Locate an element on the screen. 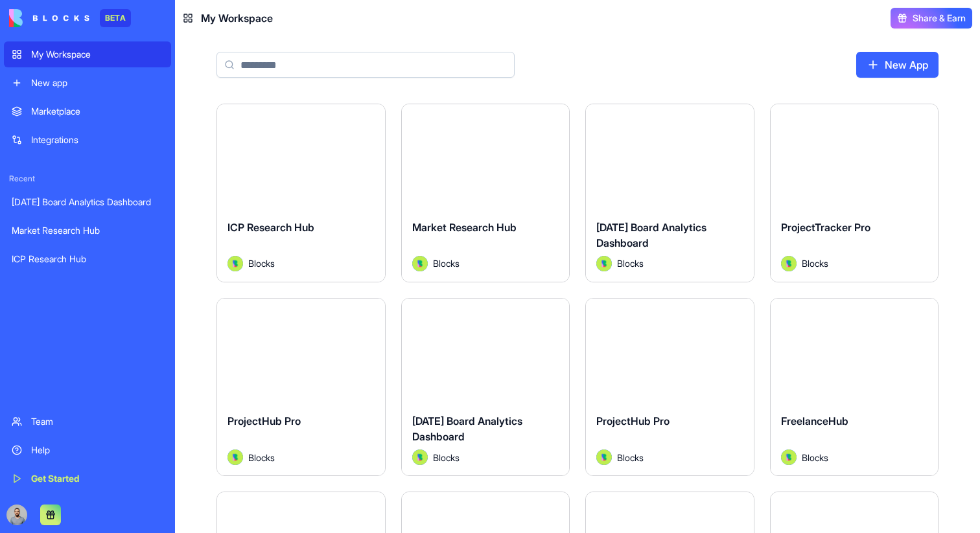 Image resolution: width=980 pixels, height=533 pixels. span: My Workspace is located at coordinates (237, 18).